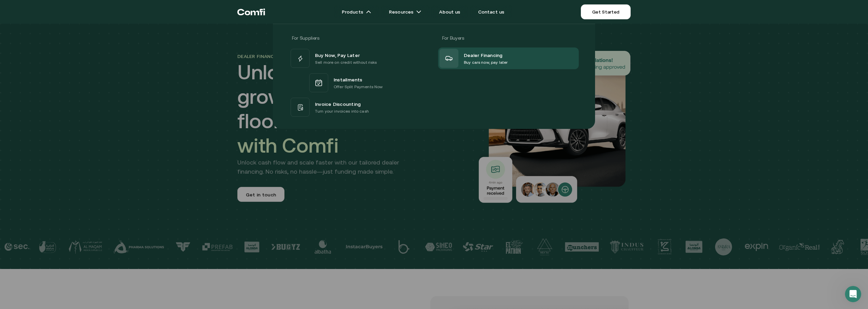 The width and height of the screenshot is (868, 309). What do you see at coordinates (305, 38) in the screenshot?
I see `span: For Suppliers` at bounding box center [305, 38].